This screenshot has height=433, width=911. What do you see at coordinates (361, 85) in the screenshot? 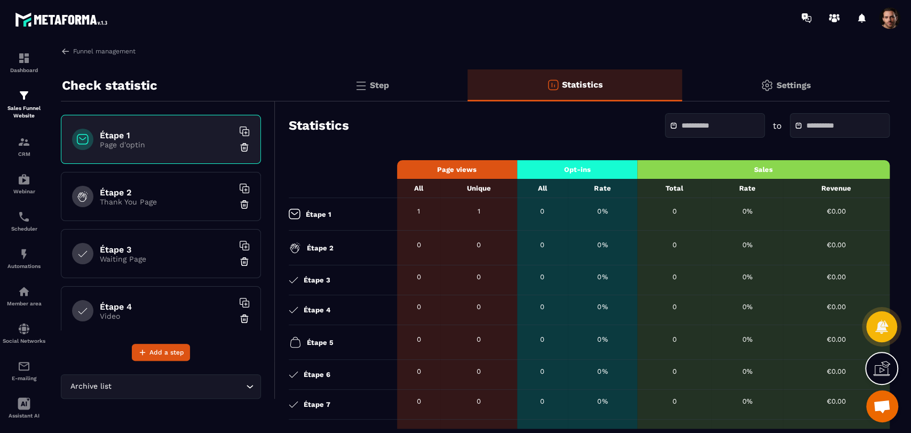
I see `img: bars.0d591741.svg` at bounding box center [361, 85].